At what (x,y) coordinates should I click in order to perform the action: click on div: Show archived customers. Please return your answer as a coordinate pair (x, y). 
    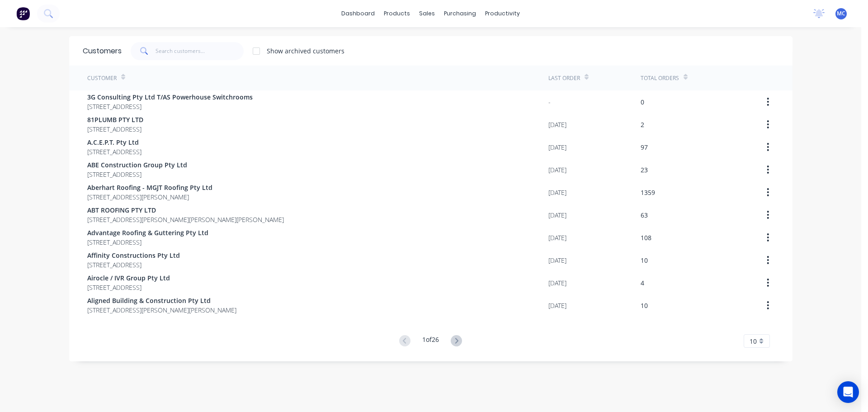
    Looking at the image, I should click on (305, 50).